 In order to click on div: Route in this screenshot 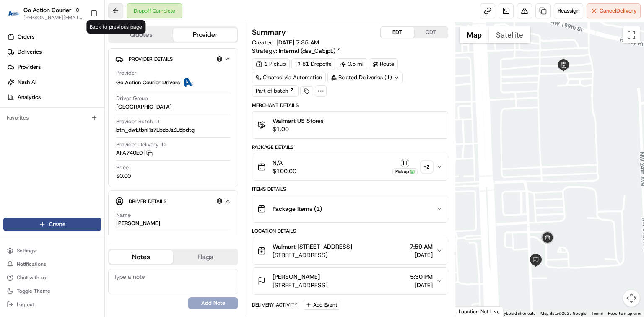, I will do `click(383, 64)`.